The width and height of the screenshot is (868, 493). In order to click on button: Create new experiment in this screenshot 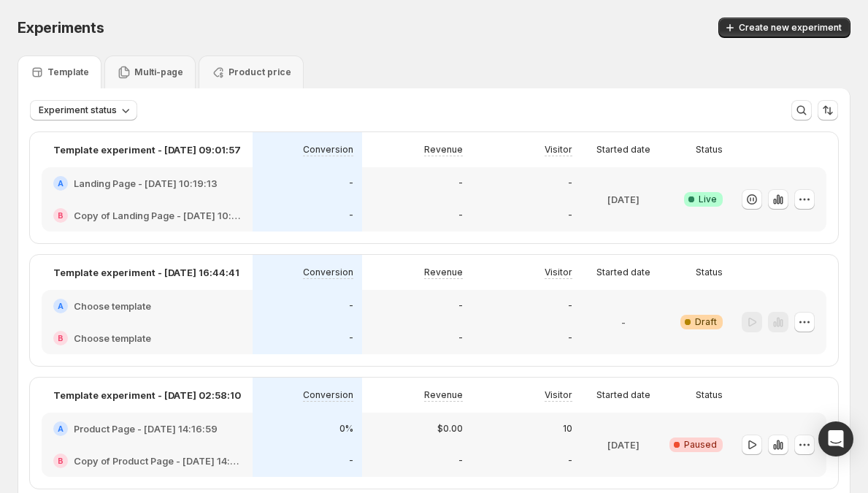, I will do `click(784, 28)`.